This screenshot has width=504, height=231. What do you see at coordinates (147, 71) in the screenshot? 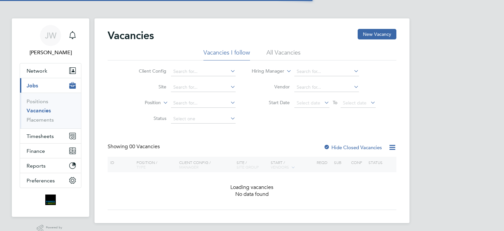
I see `label: Client Config` at bounding box center [147, 71].